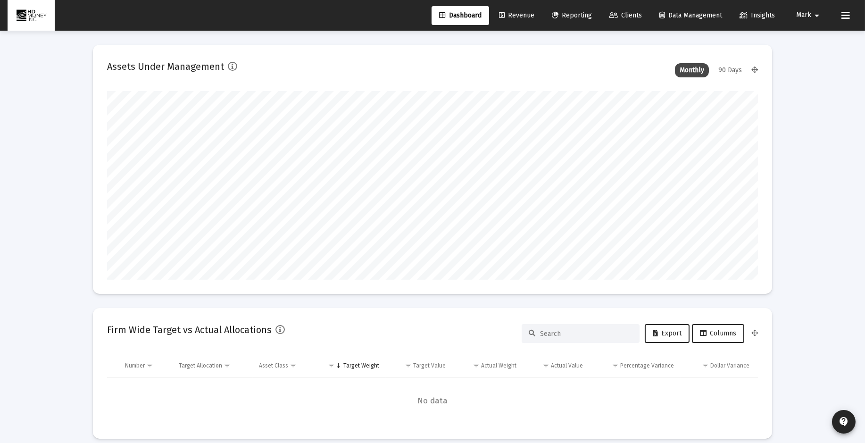 This screenshot has width=865, height=443. I want to click on td: Column Target Weight, so click(351, 366).